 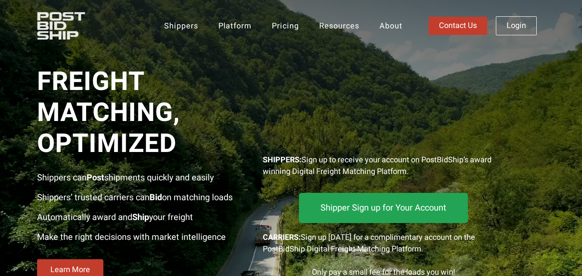 I want to click on a: Login, so click(x=516, y=26).